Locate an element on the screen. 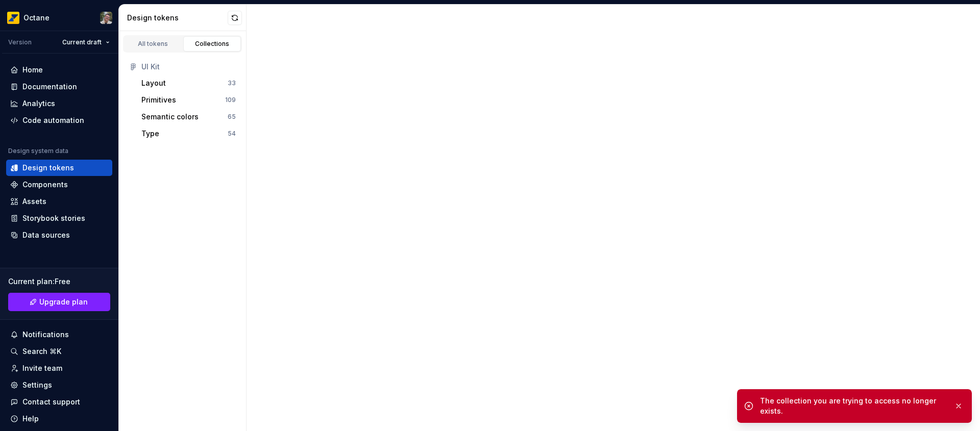  a: Upgrade plan is located at coordinates (59, 302).